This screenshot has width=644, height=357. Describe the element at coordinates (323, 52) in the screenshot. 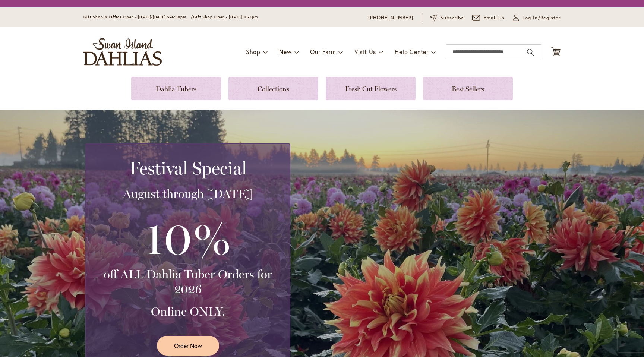

I see `span: Our Farm` at that location.